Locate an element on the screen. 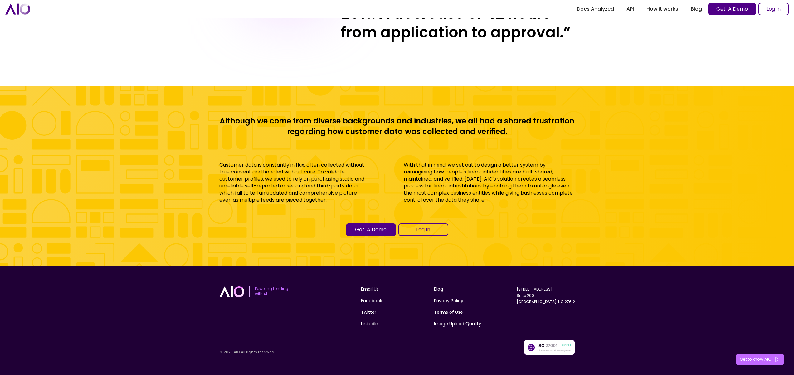 The width and height of the screenshot is (794, 375). p: © 2023 AIO All rights reserved is located at coordinates (273, 352).